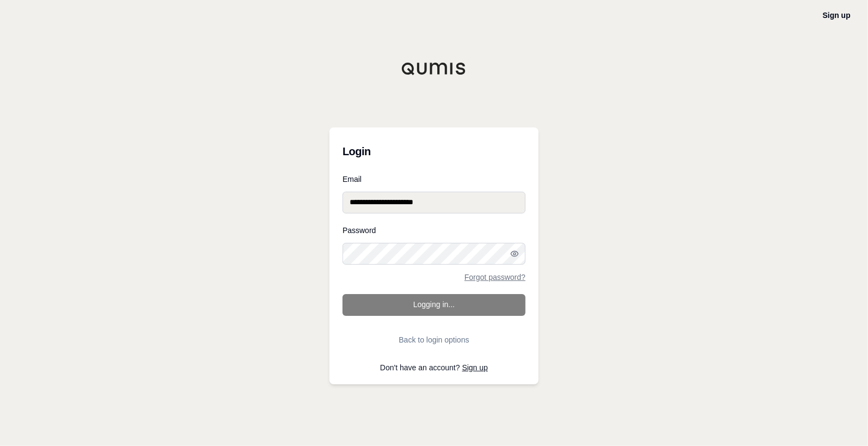  Describe the element at coordinates (434, 68) in the screenshot. I see `img: Qumis` at that location.